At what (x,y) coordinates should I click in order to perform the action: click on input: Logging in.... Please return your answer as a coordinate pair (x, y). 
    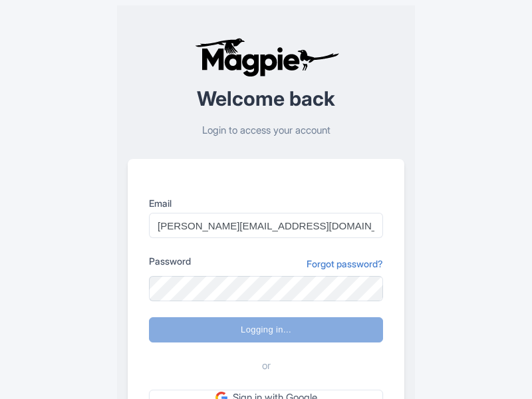
    Looking at the image, I should click on (266, 330).